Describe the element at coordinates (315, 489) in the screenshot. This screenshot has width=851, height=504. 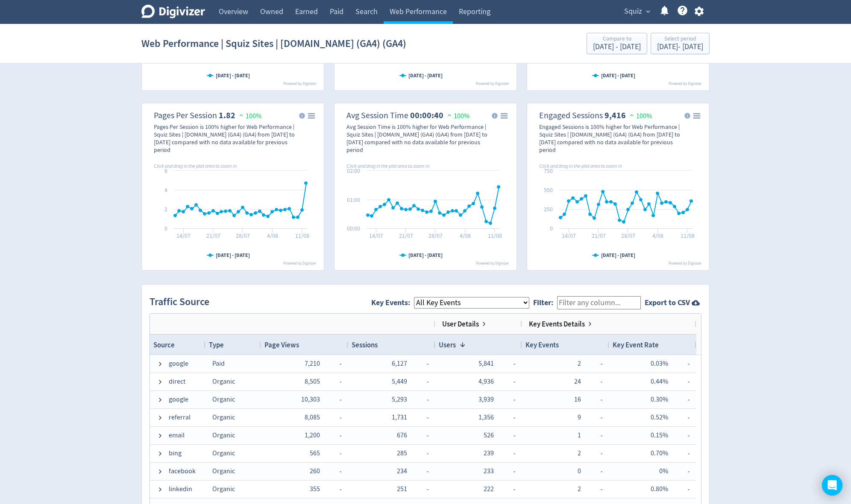
I see `span: 355` at that location.